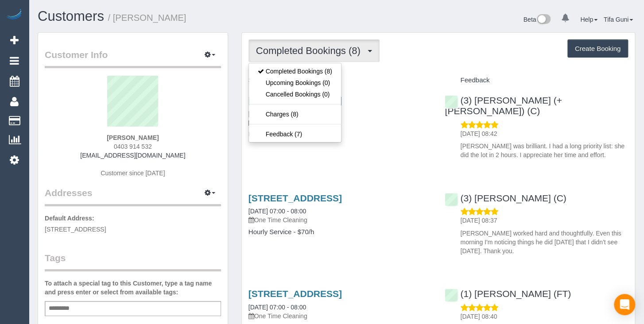  I want to click on a: Help, so click(588, 19).